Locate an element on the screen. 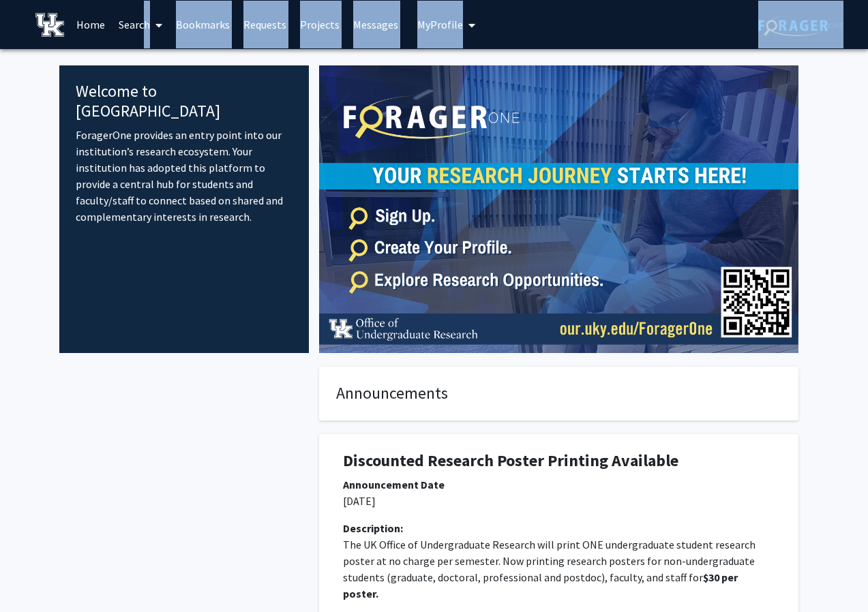  h1: Discounted Research Poster Printing Available is located at coordinates (558, 461).